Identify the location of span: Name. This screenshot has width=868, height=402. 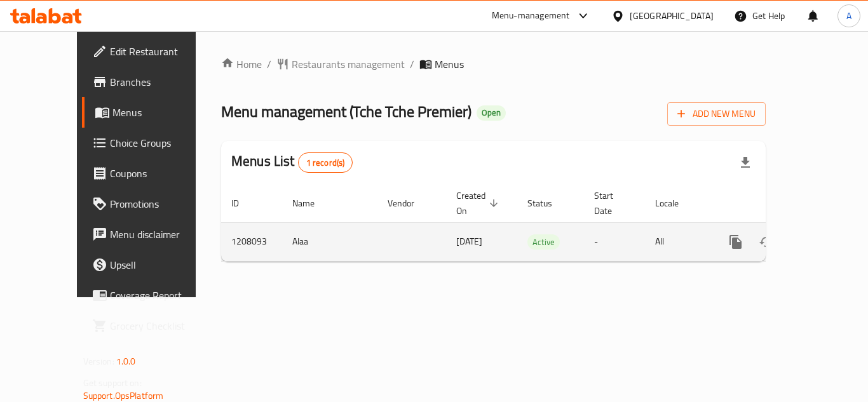
(311, 203).